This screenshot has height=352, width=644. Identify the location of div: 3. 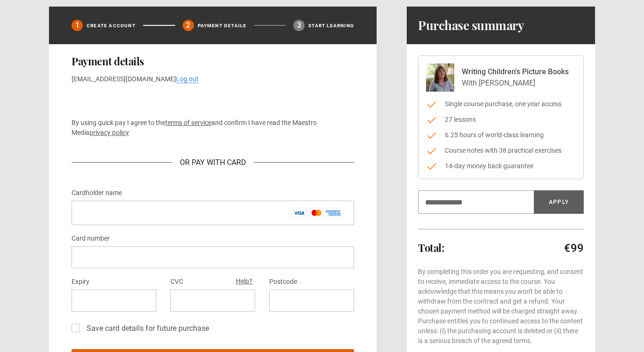
(299, 26).